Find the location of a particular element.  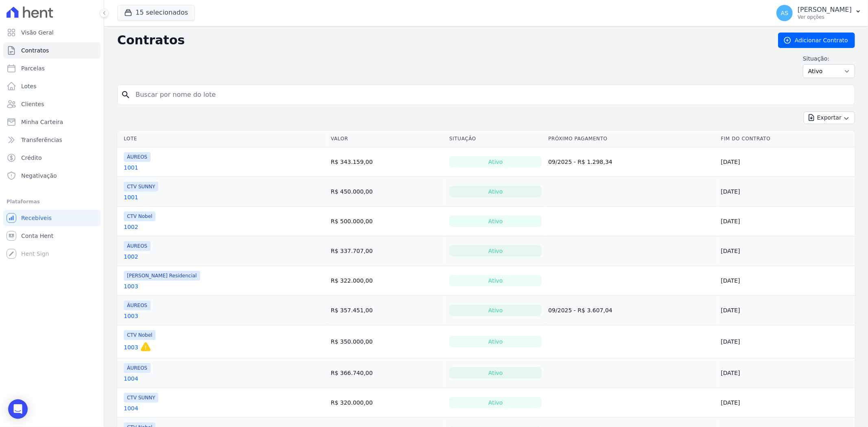

a: 09/2025 - R$ 3.607,04 is located at coordinates (580, 310).